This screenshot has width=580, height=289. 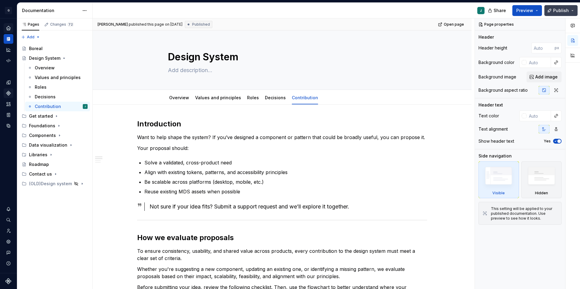 I want to click on div: Page tree, so click(x=55, y=116).